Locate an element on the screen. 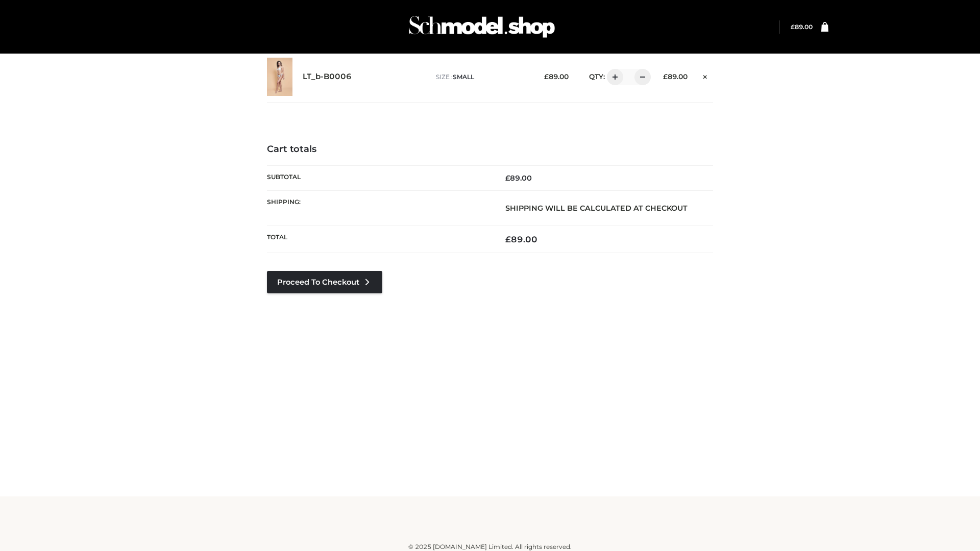 The width and height of the screenshot is (980, 551). th: Total is located at coordinates (378, 239).